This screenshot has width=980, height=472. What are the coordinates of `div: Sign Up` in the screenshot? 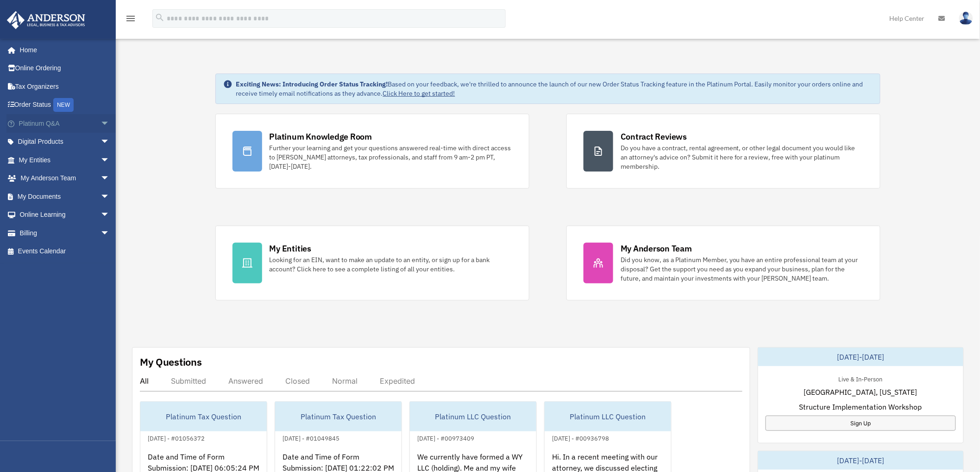 It's located at (861, 423).